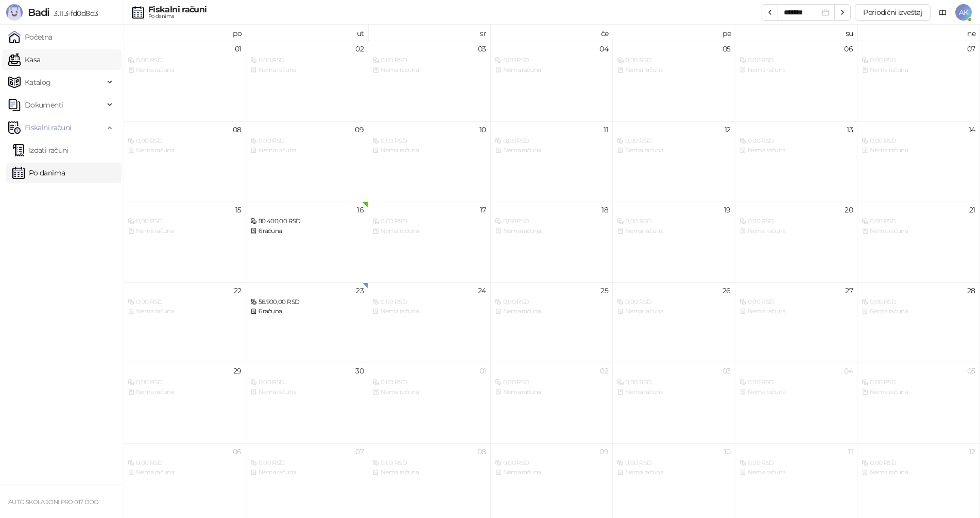  What do you see at coordinates (38, 82) in the screenshot?
I see `span: Katalog` at bounding box center [38, 82].